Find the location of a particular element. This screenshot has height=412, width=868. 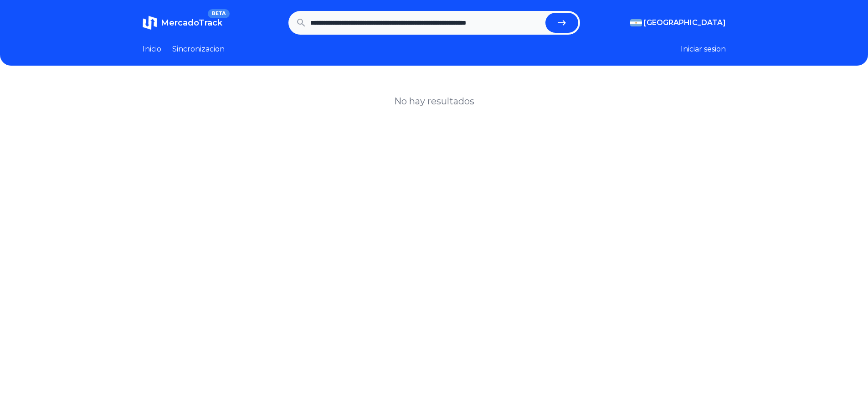

a: Sincronizacion is located at coordinates (198, 49).